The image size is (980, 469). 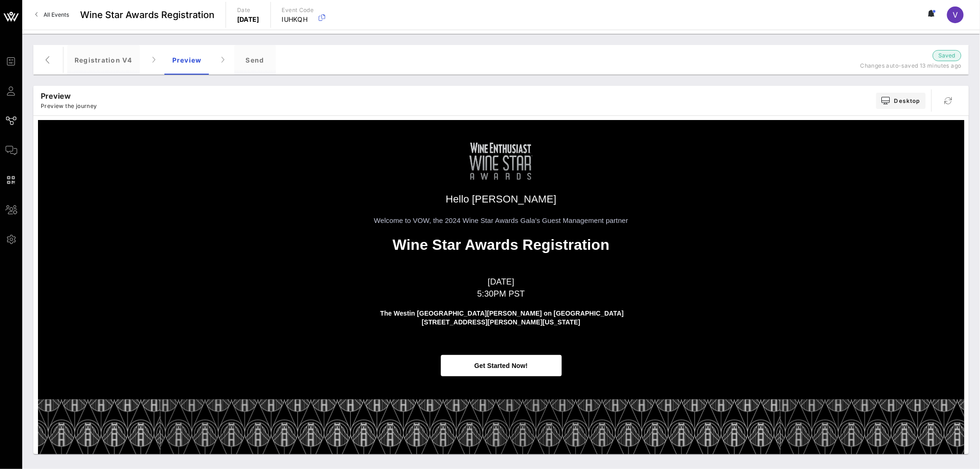 I want to click on span: Saved, so click(x=947, y=56).